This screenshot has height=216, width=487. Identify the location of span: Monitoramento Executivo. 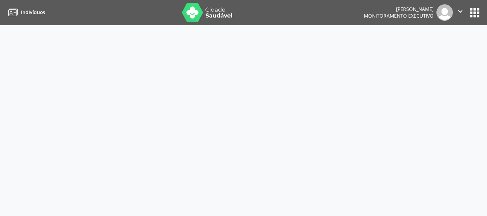
(398, 16).